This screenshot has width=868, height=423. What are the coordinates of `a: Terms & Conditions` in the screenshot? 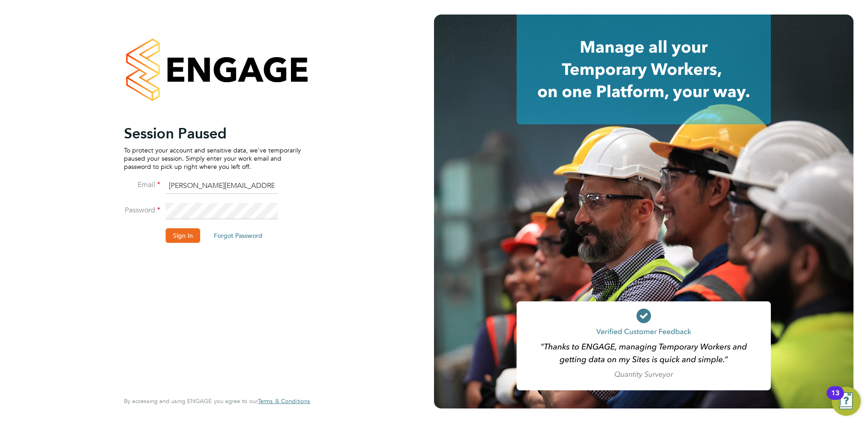 It's located at (284, 401).